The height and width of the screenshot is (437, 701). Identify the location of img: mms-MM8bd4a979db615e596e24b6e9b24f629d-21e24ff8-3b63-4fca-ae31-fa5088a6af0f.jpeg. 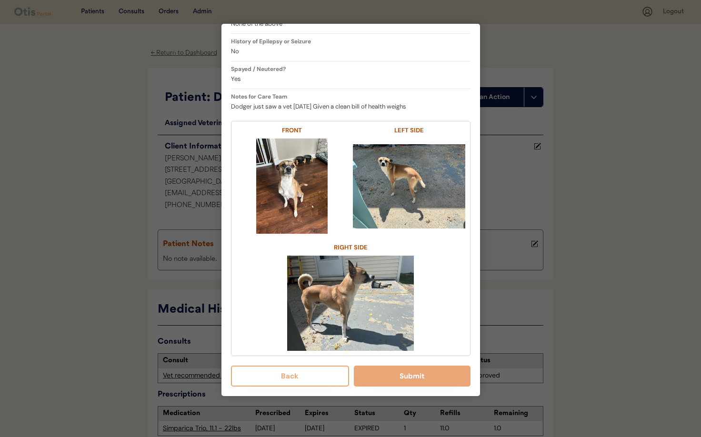
(292, 186).